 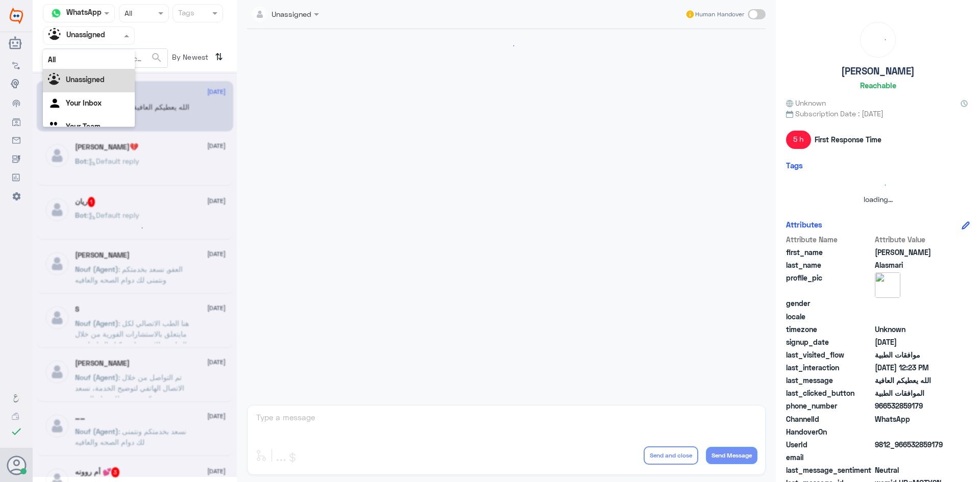 What do you see at coordinates (830, 457) in the screenshot?
I see `span: email` at bounding box center [830, 457].